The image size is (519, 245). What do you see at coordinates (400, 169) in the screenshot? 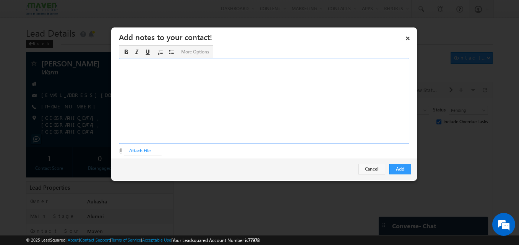
I see `button: Add` at bounding box center [400, 169].